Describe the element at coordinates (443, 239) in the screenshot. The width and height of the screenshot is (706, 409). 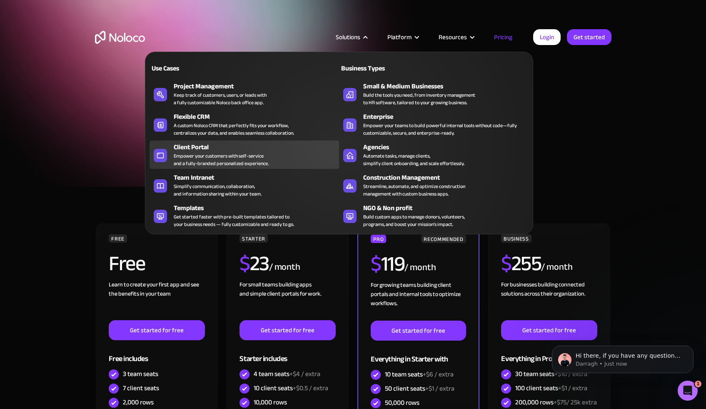
I see `div: RECOMMENDED` at that location.